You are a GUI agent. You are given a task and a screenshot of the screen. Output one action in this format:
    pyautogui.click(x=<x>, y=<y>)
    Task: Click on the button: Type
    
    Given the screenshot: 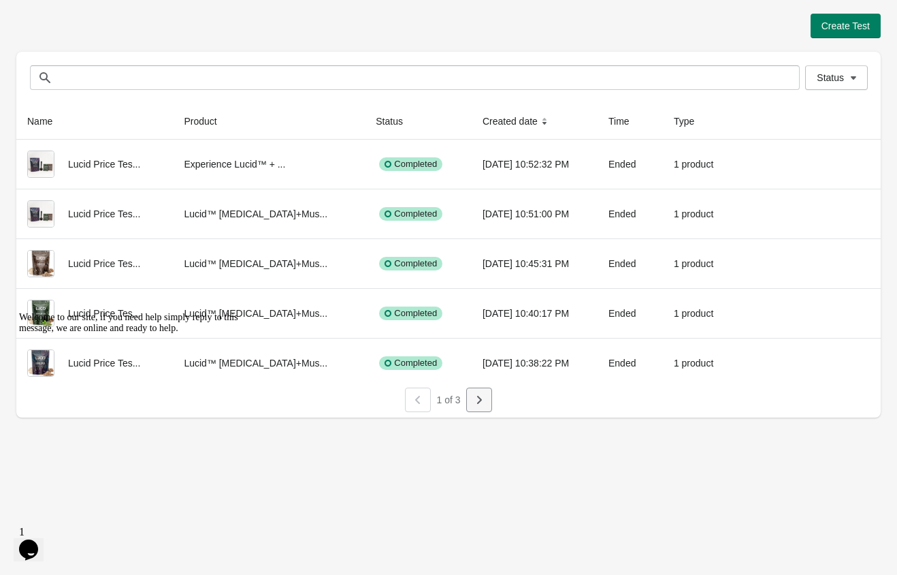 What is the action you would take?
    pyautogui.click(x=691, y=121)
    